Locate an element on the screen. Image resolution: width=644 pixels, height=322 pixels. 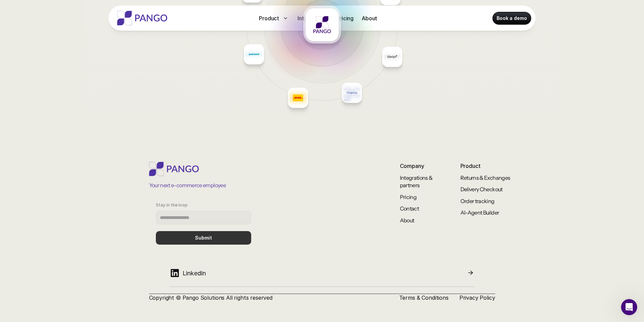
p: Book a demo is located at coordinates (511, 18).